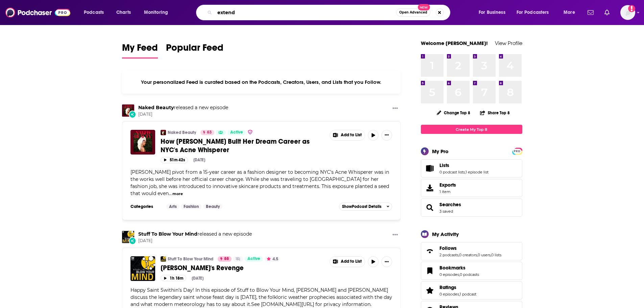 This screenshot has height=308, width=644. I want to click on div: My Pro, so click(440, 151).